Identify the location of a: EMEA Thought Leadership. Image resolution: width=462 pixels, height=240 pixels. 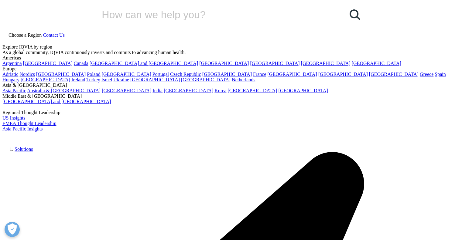
(29, 123).